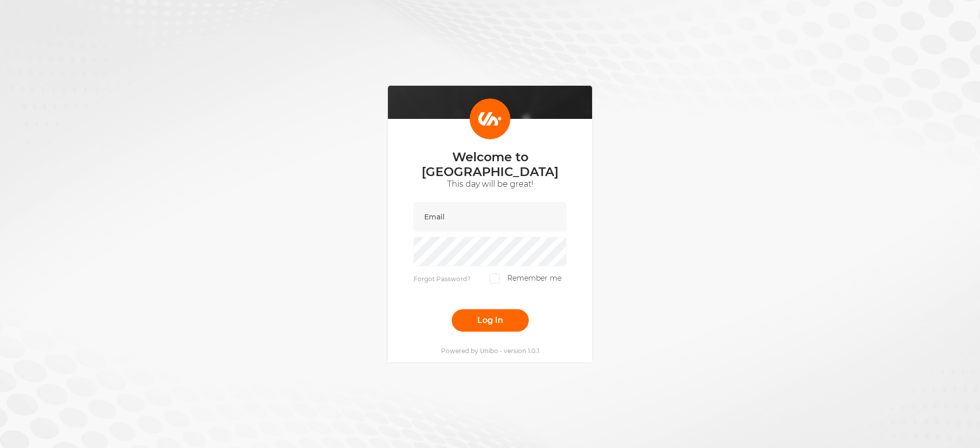 This screenshot has height=448, width=980. Describe the element at coordinates (442, 279) in the screenshot. I see `a: Forgot Password?` at that location.